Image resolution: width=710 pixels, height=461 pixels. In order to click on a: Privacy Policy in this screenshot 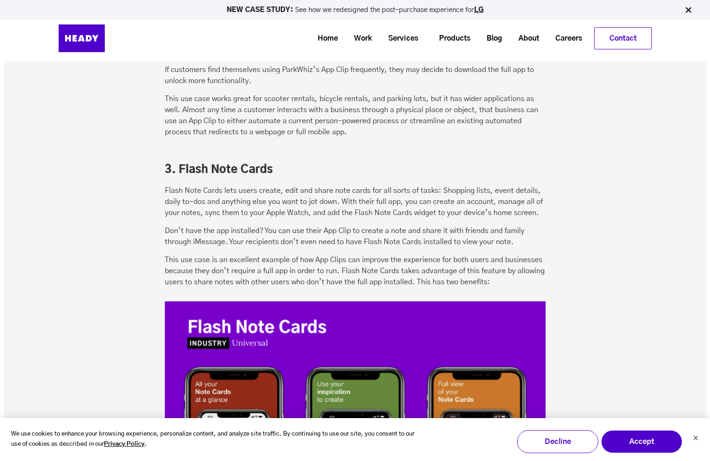, I will do `click(124, 445)`.